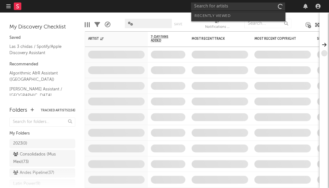 Image resolution: width=329 pixels, height=188 pixels. What do you see at coordinates (42, 173) in the screenshot?
I see `a: Andes Pipeline(37)` at bounding box center [42, 173].